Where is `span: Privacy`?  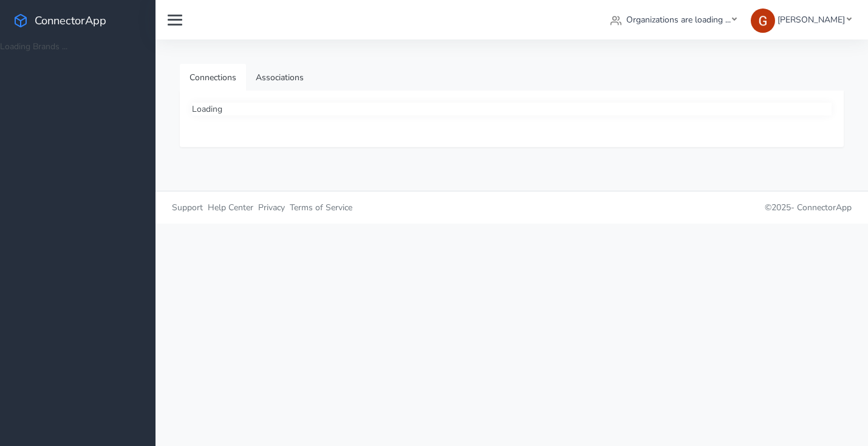
span: Privacy is located at coordinates (271, 207).